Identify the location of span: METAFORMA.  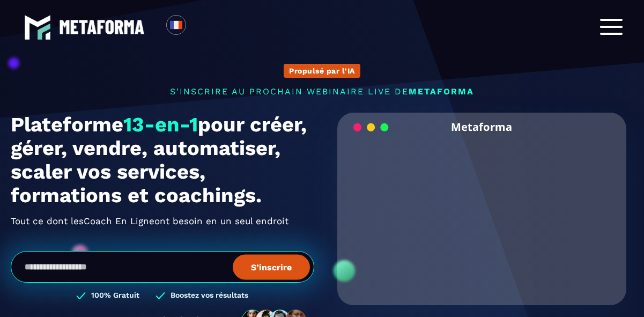
(441, 91).